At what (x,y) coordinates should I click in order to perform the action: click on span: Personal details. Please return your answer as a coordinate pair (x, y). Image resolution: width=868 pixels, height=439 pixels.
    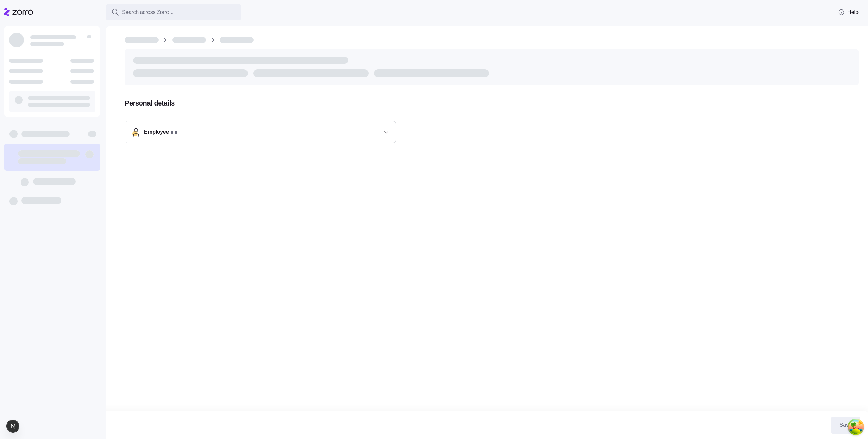
    Looking at the image, I should click on (492, 103).